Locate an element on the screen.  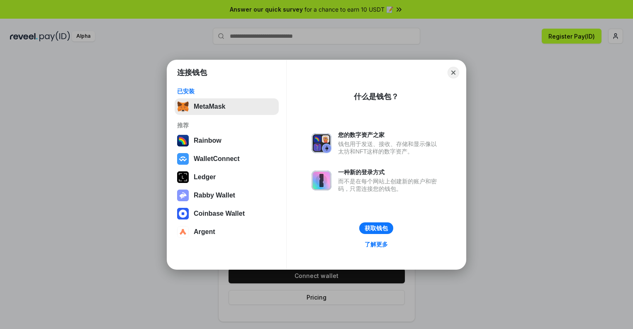
button: Close is located at coordinates (453, 73).